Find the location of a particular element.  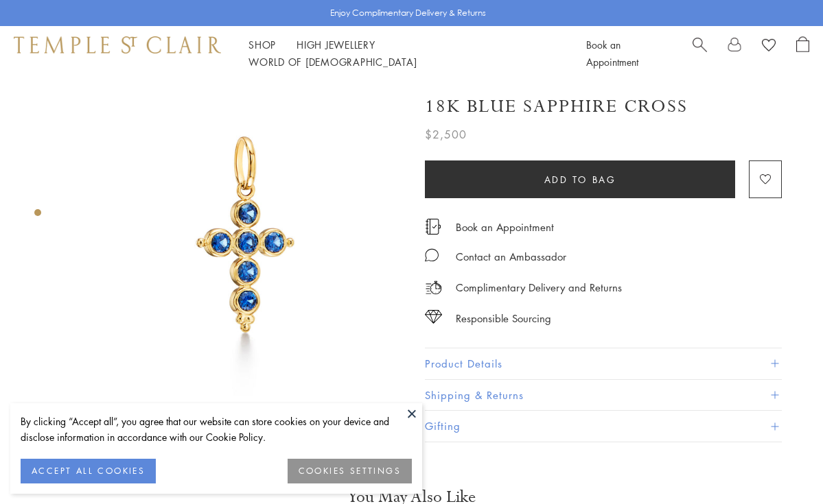

img: icon_delivery.svg is located at coordinates (433, 287).